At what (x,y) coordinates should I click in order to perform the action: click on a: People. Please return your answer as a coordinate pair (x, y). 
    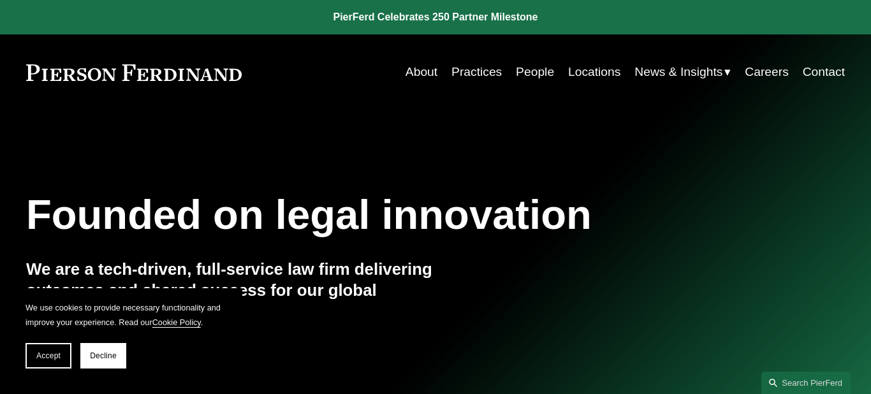
    Looking at the image, I should click on (535, 72).